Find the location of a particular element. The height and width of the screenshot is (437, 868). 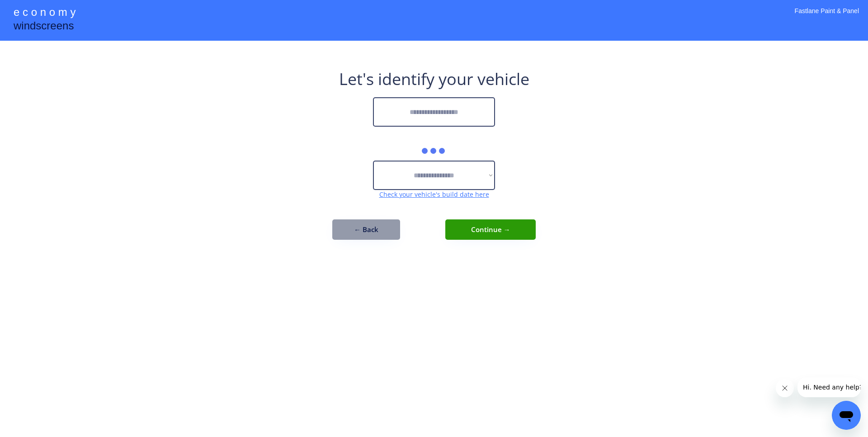

span: Hi. Need any help? is located at coordinates (35, 10).